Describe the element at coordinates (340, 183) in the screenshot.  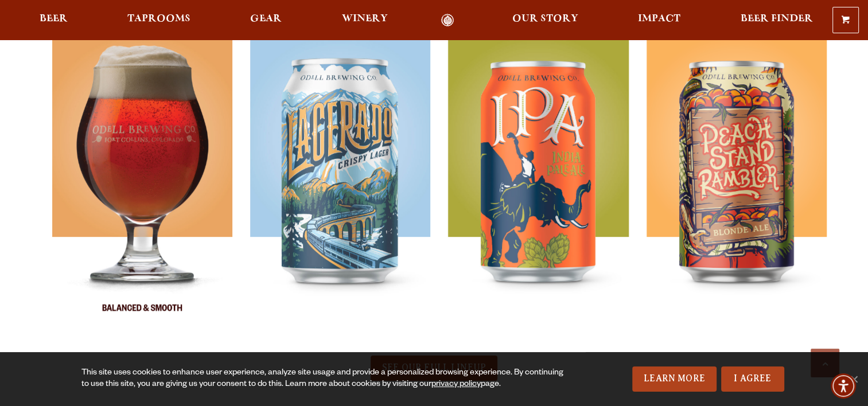
I see `img: Lagerado` at that location.